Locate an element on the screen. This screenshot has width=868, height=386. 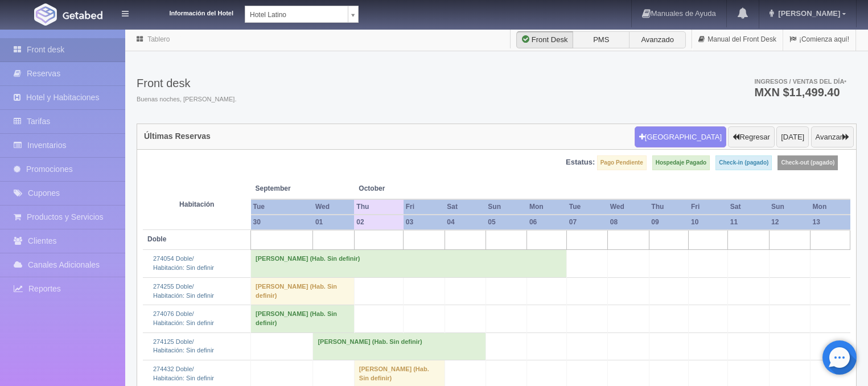
a: ¡Comienza aquí! is located at coordinates (819, 39).